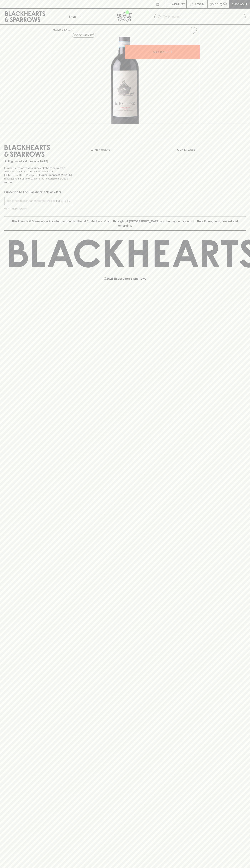 This screenshot has width=250, height=868. I want to click on p: $0.00, so click(214, 5).